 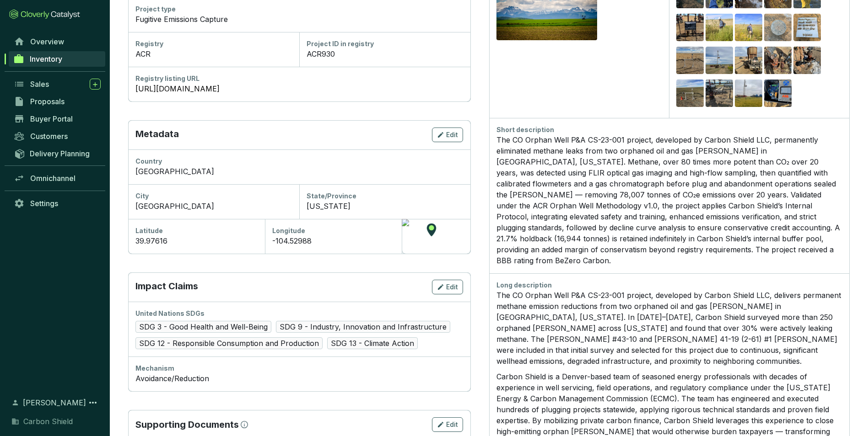 What do you see at coordinates (57, 84) in the screenshot?
I see `a: Sales` at bounding box center [57, 84].